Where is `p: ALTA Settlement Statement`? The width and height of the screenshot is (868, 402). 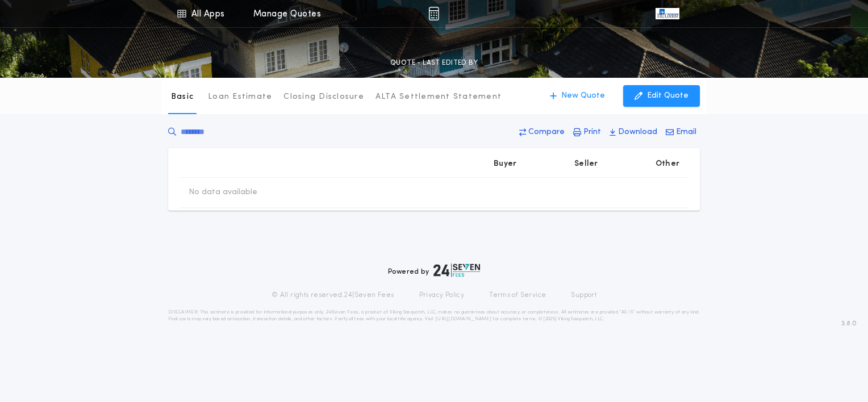
p: ALTA Settlement Statement is located at coordinates (439, 97).